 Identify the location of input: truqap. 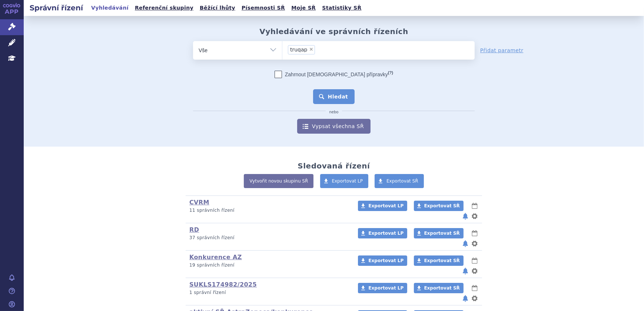
(331, 49).